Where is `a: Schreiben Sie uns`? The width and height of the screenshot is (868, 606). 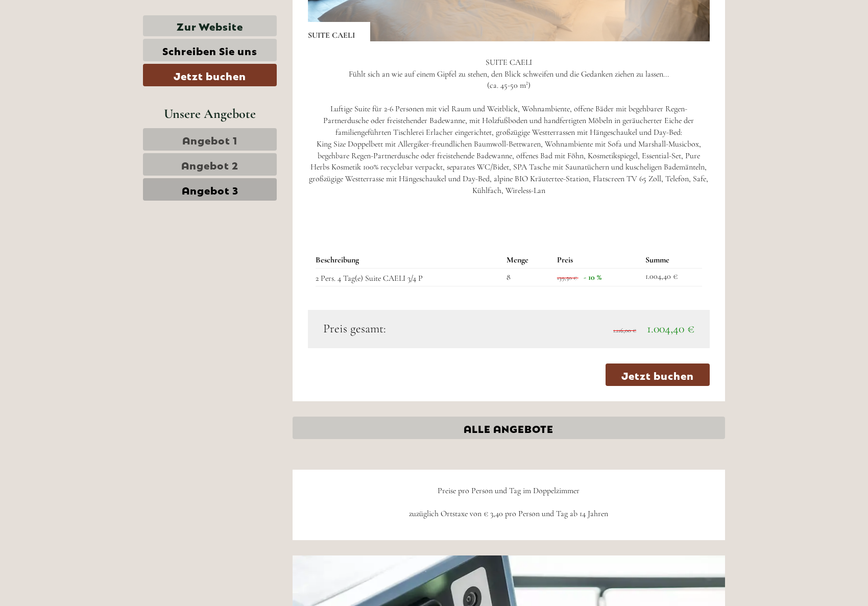
a: Schreiben Sie uns is located at coordinates (210, 50).